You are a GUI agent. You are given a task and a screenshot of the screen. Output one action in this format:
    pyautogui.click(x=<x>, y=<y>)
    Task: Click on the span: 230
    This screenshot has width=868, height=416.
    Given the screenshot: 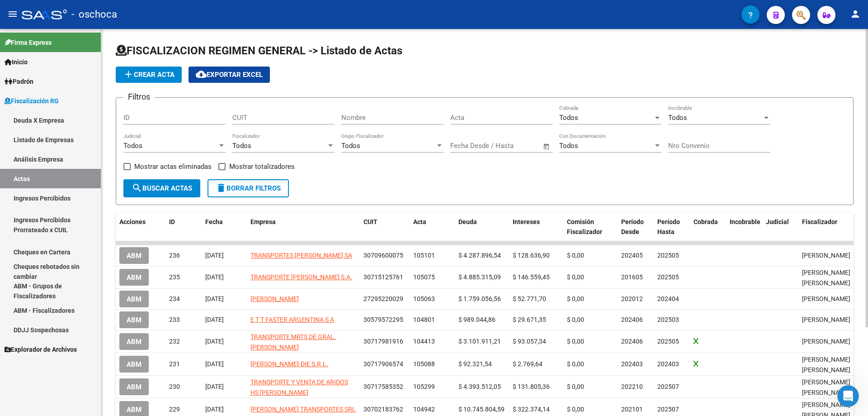 What is the action you would take?
    pyautogui.click(x=174, y=387)
    